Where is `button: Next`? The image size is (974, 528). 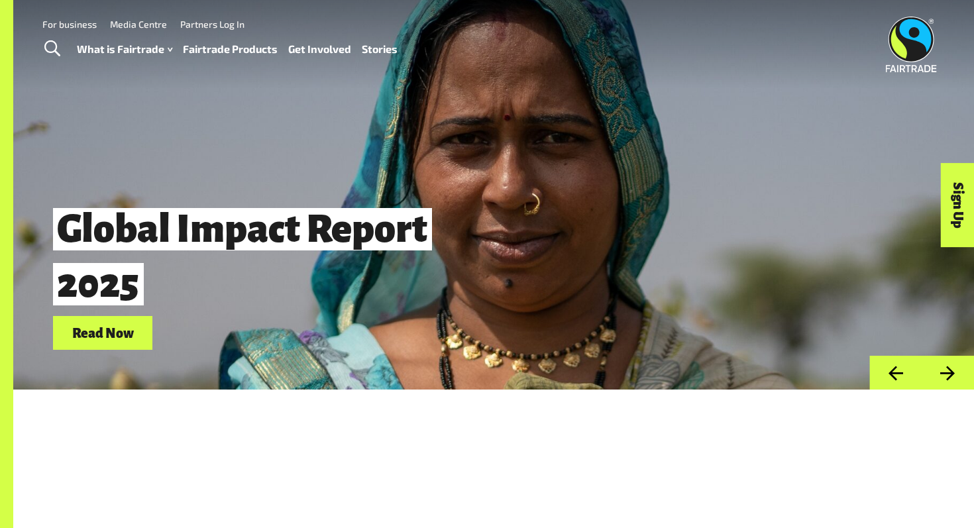 button: Next is located at coordinates (948, 372).